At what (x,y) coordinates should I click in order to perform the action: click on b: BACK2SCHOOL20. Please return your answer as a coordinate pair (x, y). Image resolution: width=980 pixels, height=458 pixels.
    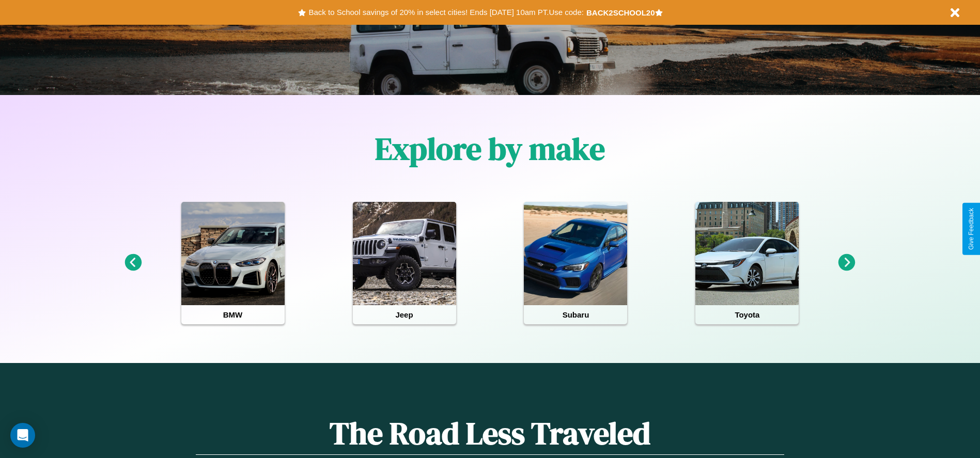
    Looking at the image, I should click on (620, 12).